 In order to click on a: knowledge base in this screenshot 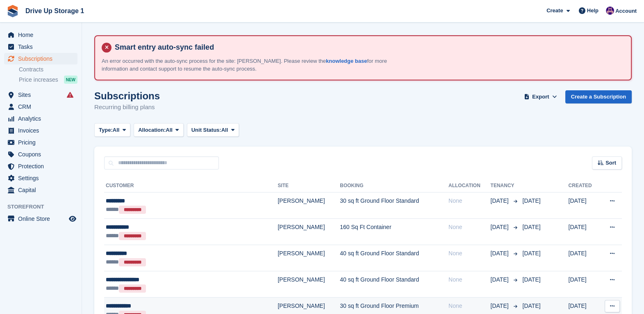, I will do `click(346, 61)`.